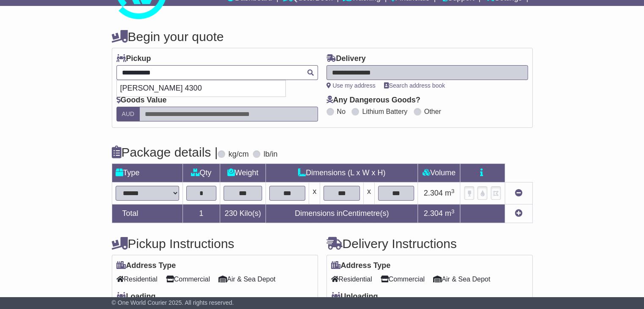  I want to click on a: Remove this item, so click(519, 193).